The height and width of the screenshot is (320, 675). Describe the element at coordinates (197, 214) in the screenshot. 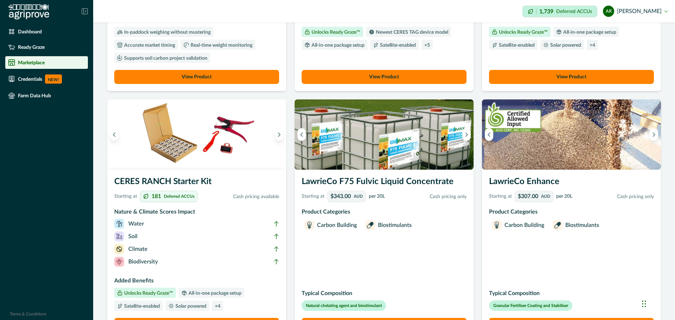

I see `h3: Nature & Climate Scores Impact` at that location.